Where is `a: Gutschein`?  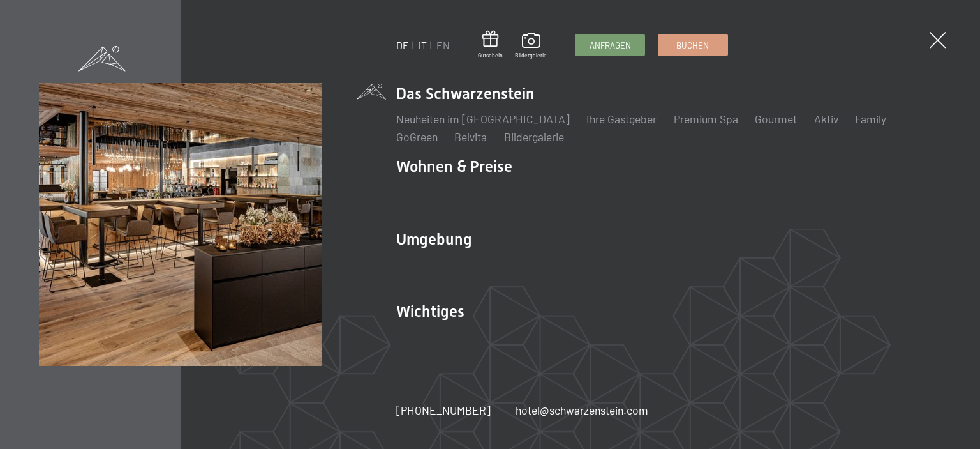 a: Gutschein is located at coordinates (490, 45).